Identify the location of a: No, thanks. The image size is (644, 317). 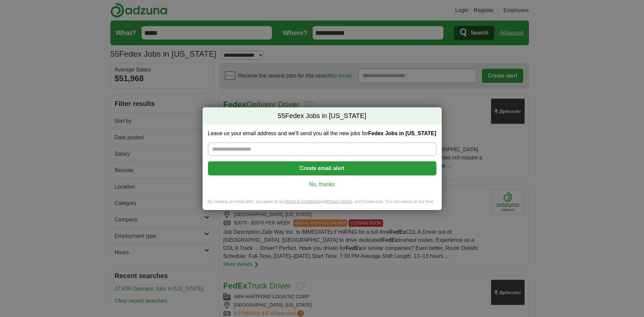
(322, 184).